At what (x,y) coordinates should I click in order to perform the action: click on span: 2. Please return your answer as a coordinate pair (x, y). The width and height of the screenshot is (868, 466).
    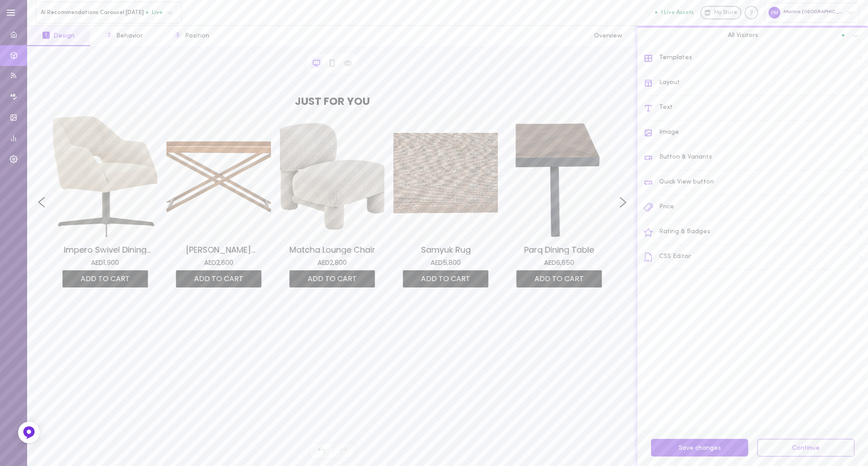
    Looking at the image, I should click on (109, 35).